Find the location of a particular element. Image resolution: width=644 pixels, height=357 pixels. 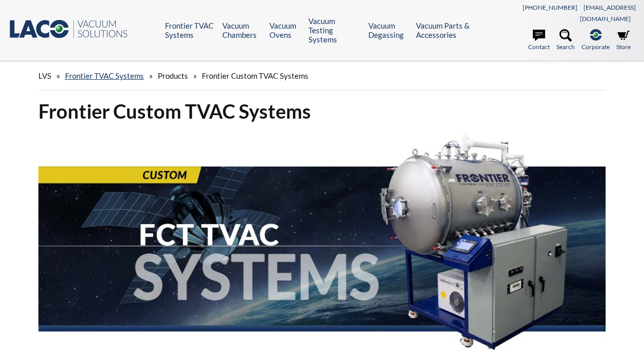

a: Search is located at coordinates (566, 40).